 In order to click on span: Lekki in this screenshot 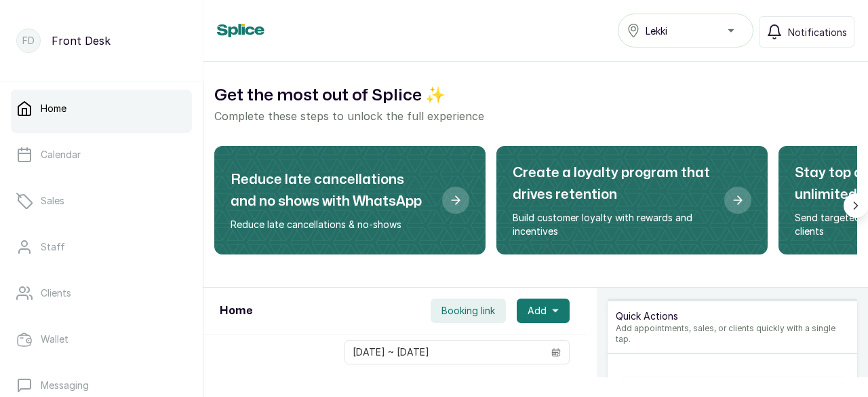, I will do `click(657, 31)`.